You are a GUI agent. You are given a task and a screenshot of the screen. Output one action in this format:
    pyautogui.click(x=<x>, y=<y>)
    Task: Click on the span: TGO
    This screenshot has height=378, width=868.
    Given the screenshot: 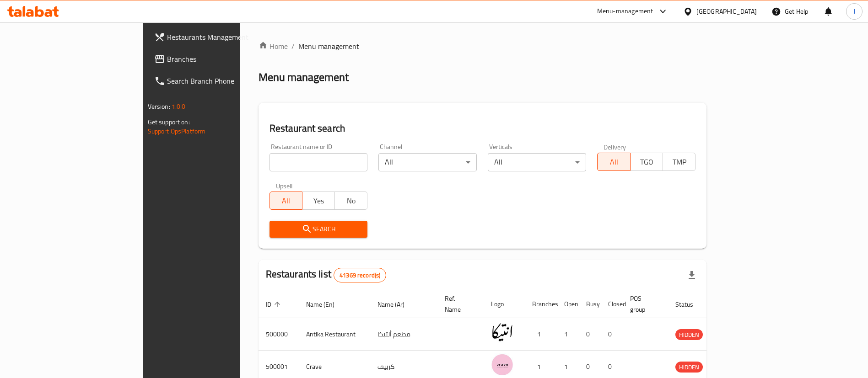 What is the action you would take?
    pyautogui.click(x=647, y=162)
    